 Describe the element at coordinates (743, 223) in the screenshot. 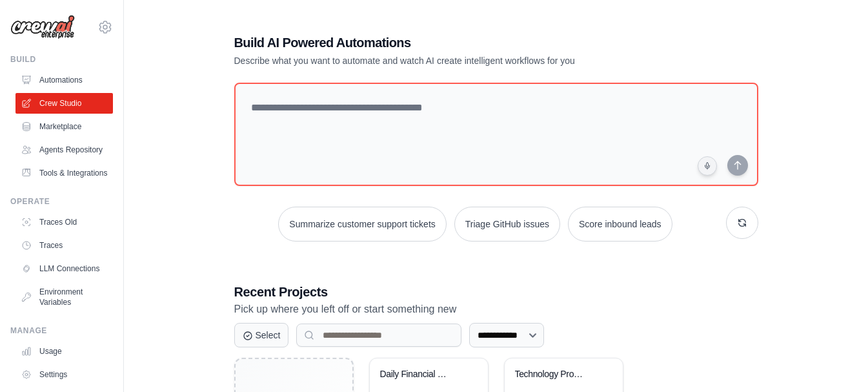

I see `button: Get new suggestions` at that location.